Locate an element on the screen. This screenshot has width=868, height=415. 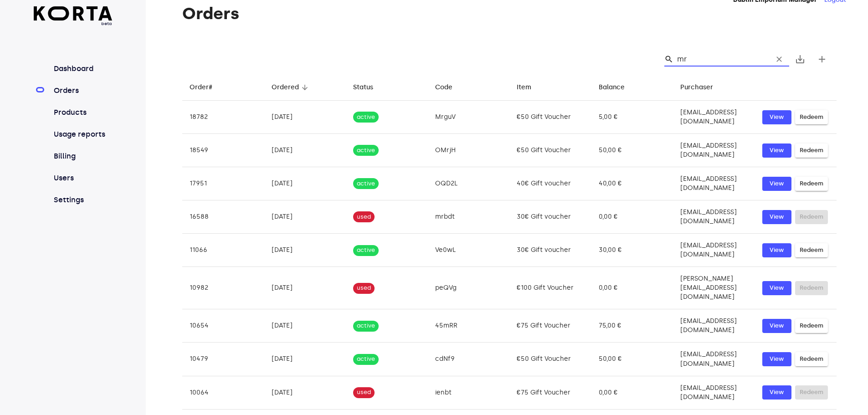
td: 10479 is located at coordinates (223, 359).